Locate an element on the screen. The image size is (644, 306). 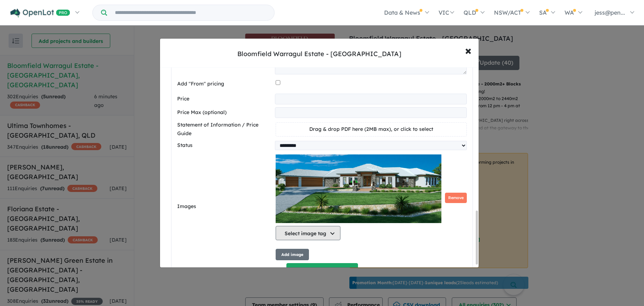
button: Add image is located at coordinates (292, 255).